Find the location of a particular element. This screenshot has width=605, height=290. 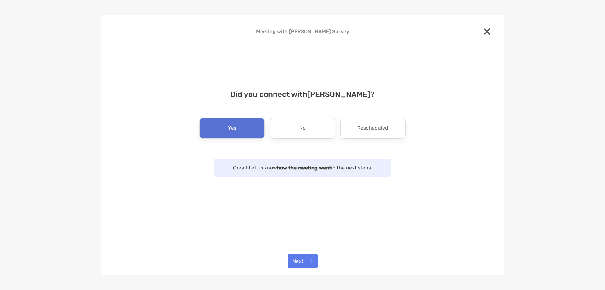

p: Yes is located at coordinates (232, 128).